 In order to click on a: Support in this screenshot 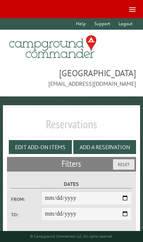, I will do `click(102, 24)`.